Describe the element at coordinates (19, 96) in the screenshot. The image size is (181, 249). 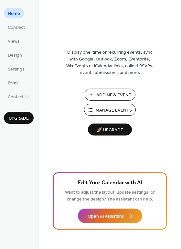
I see `a: Contact Us` at that location.